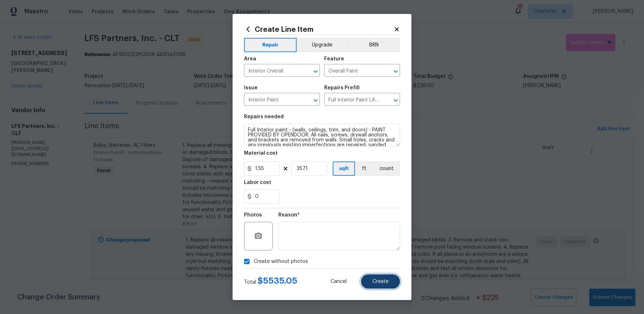 The image size is (644, 314). I want to click on h5: Area, so click(250, 59).